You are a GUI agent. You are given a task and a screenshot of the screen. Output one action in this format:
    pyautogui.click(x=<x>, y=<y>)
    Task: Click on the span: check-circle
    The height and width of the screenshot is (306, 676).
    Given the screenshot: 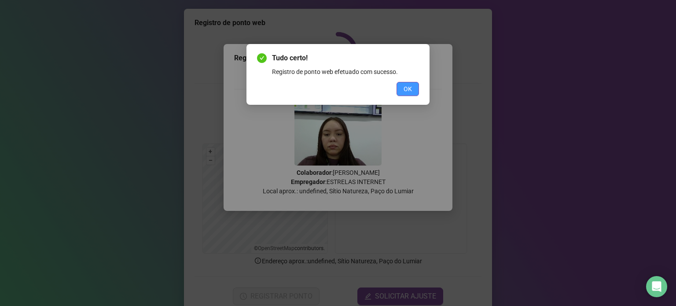 What is the action you would take?
    pyautogui.click(x=262, y=58)
    